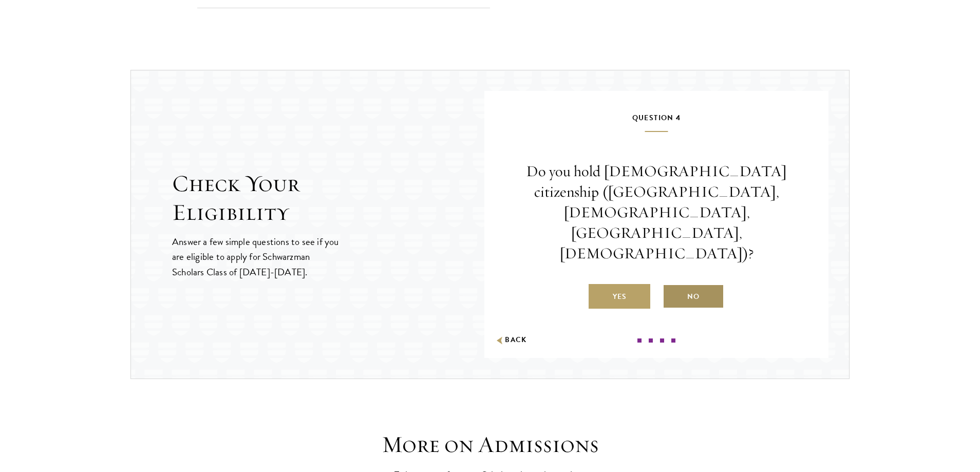 The image size is (980, 472). Describe the element at coordinates (490, 444) in the screenshot. I see `h3: More on Admissions` at that location.